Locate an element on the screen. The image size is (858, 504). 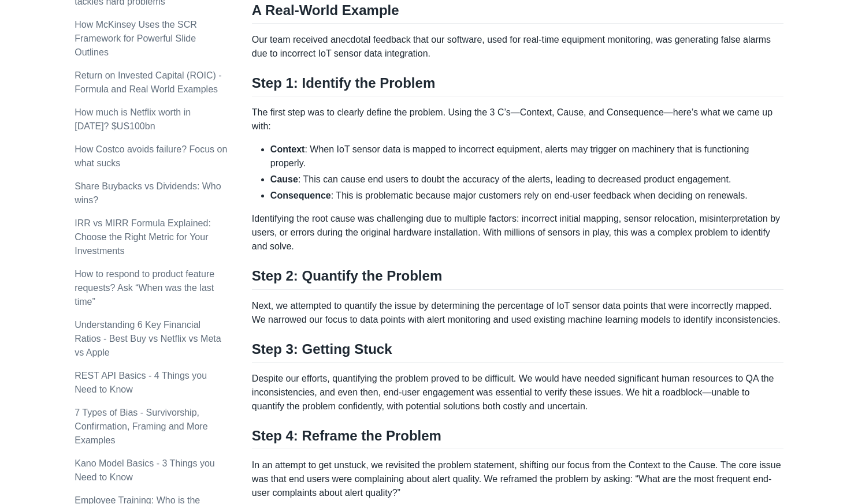
p: Next, we attempted to quantify the issue by determining the percentage of IoT sensor data points ... is located at coordinates (518, 313).